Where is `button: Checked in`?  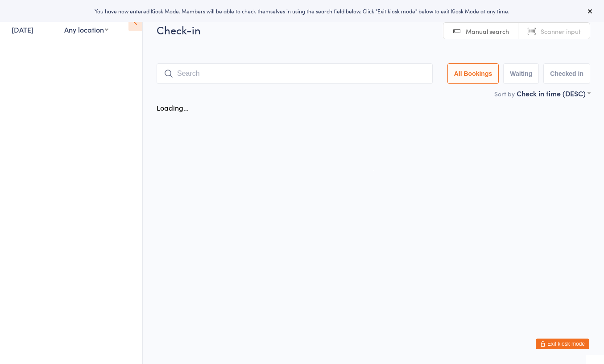
button: Checked in is located at coordinates (567, 73).